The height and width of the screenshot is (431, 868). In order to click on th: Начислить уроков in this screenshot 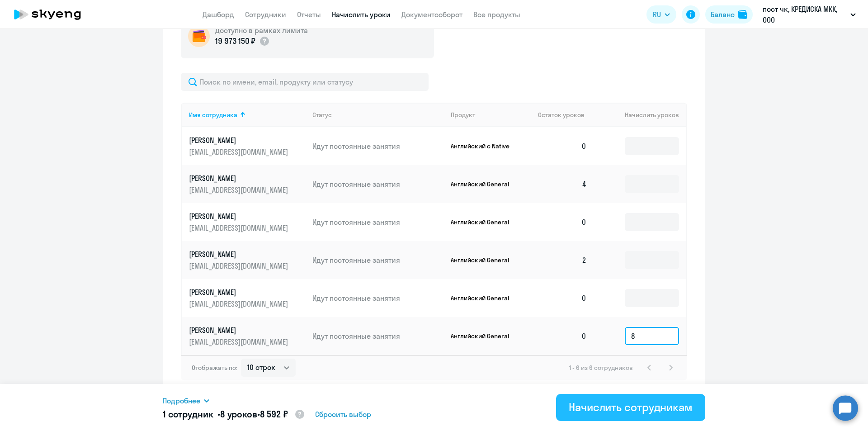, I will do `click(640, 114)`.